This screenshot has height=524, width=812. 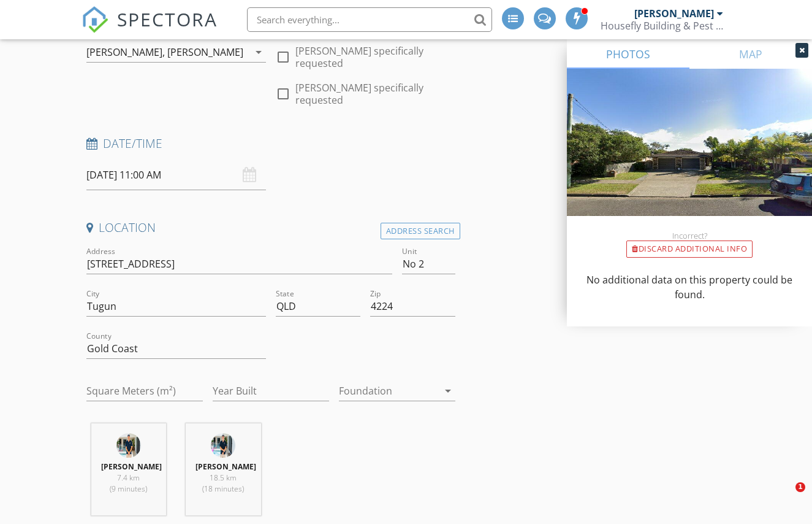 What do you see at coordinates (689, 287) in the screenshot?
I see `p: No additional data on this property could be found.` at bounding box center [689, 287].